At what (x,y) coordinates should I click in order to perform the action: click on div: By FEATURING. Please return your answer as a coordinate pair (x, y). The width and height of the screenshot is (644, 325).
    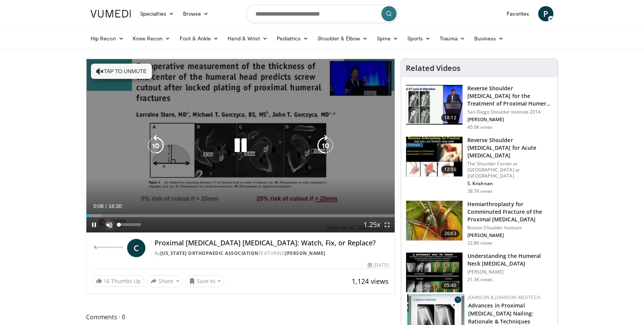
    Looking at the image, I should click on (272, 253).